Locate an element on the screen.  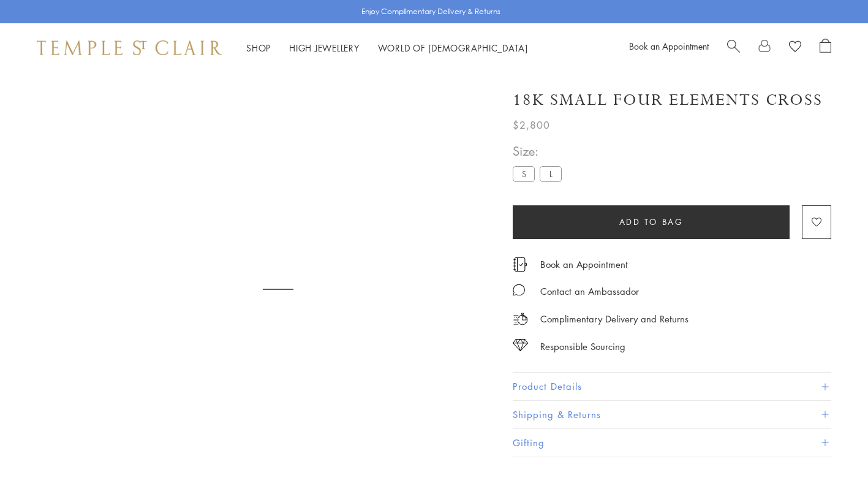
a: High JewelleryHigh Jewellery is located at coordinates (324, 48).